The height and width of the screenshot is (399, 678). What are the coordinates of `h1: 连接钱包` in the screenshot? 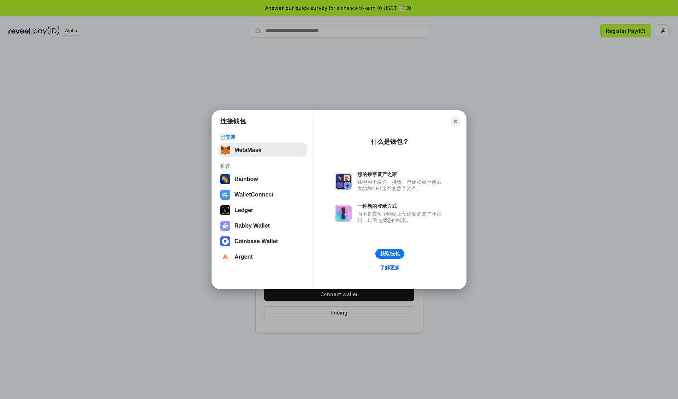 It's located at (233, 121).